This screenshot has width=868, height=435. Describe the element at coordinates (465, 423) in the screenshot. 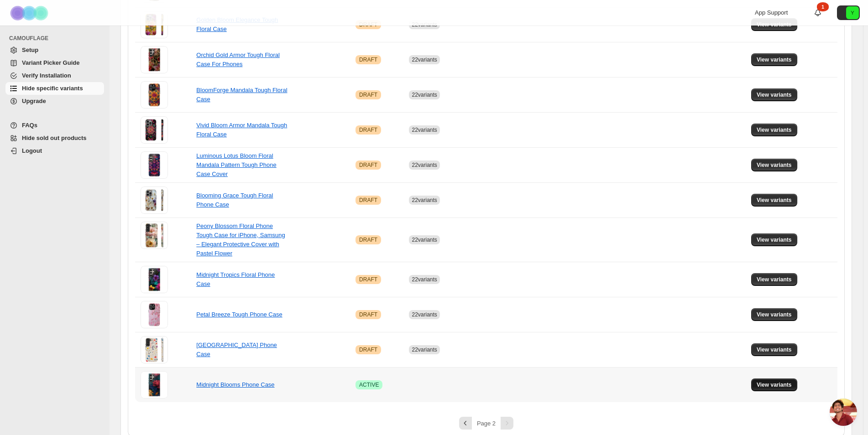

I see `button: Previous` at that location.